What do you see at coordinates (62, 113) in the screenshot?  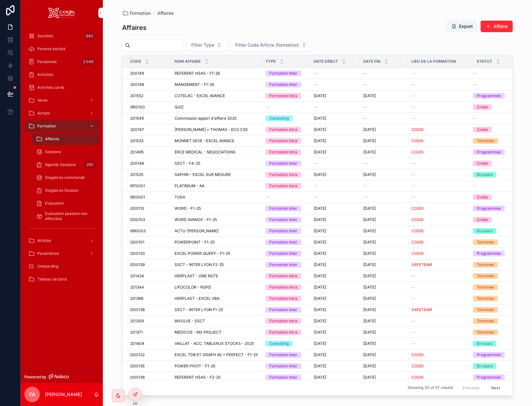 I see `a: Achats` at bounding box center [62, 113].